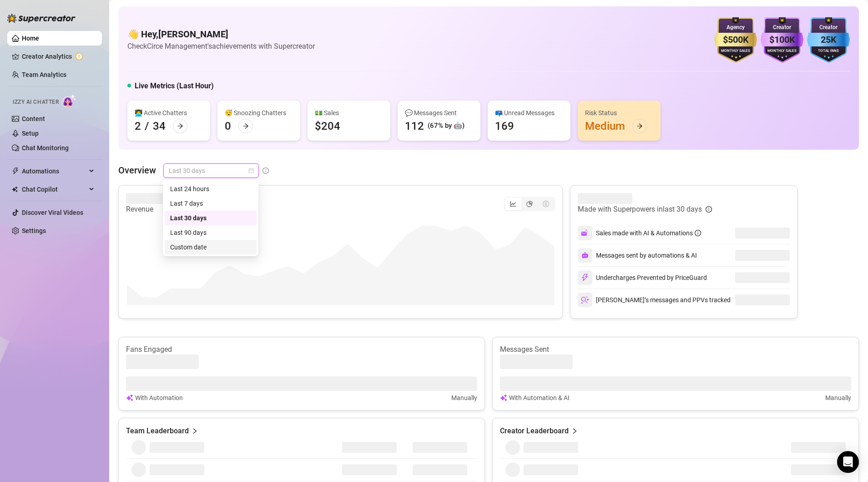  I want to click on div: Total Fans, so click(828, 51).